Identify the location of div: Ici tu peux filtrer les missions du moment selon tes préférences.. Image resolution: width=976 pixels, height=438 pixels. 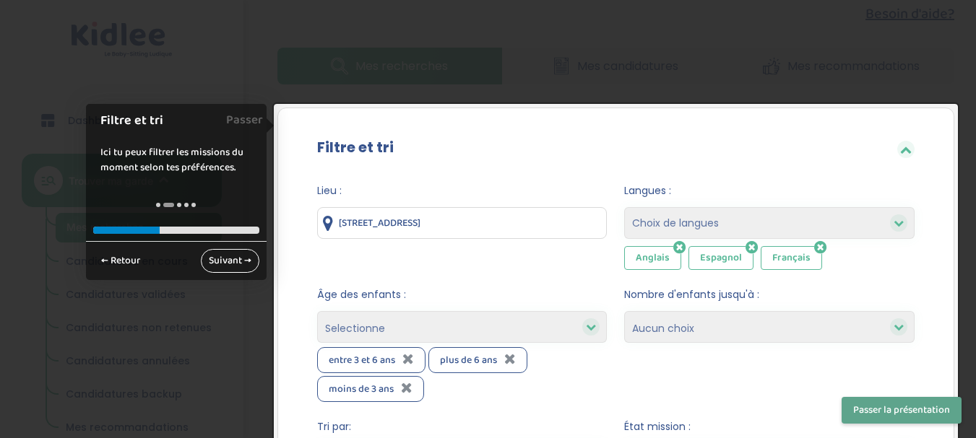
(176, 160).